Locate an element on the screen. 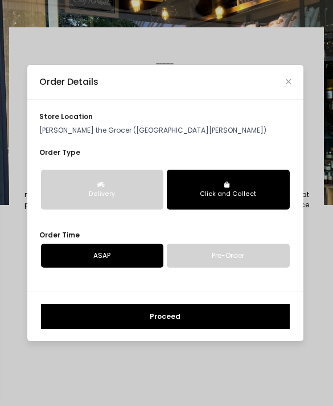 This screenshot has height=406, width=333. button: Close is located at coordinates (289, 82).